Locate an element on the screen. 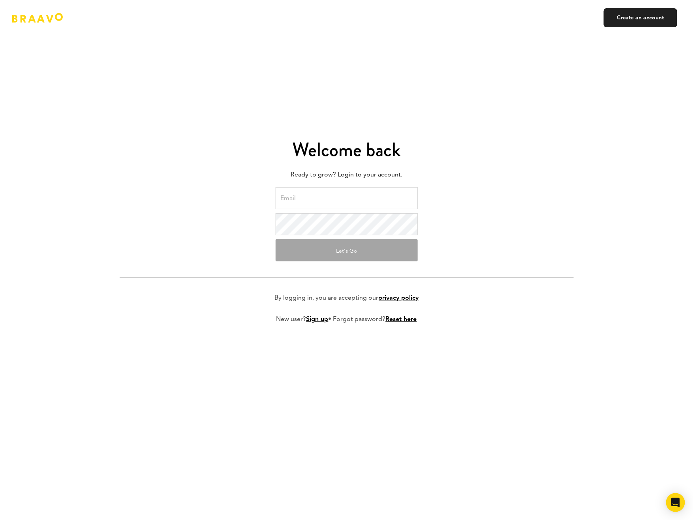 The width and height of the screenshot is (693, 520). p: By logging in, you are accepting our is located at coordinates (346, 298).